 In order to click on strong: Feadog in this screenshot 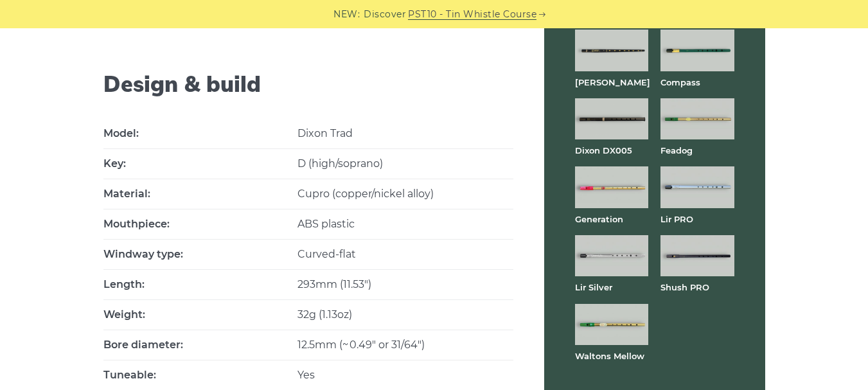, I will do `click(676, 150)`.